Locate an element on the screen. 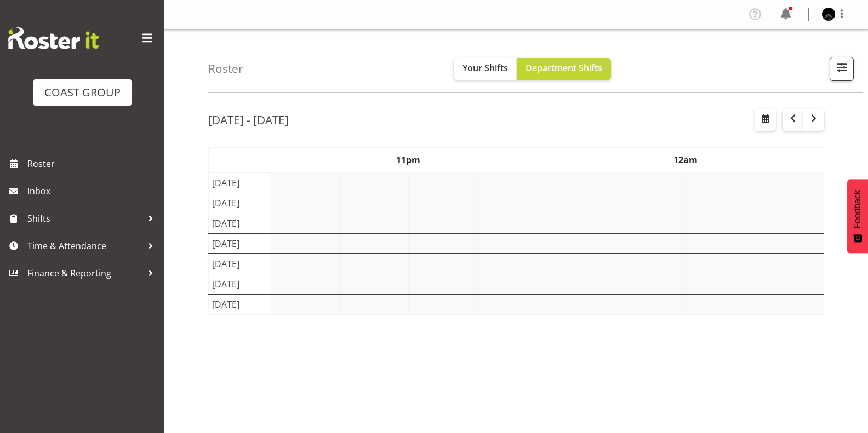  th: 12am is located at coordinates (686, 160).